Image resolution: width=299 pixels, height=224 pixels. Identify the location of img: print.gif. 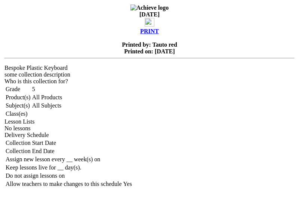
(150, 22).